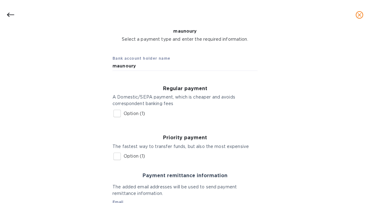 Image resolution: width=370 pixels, height=203 pixels. I want to click on b: maunoury, so click(185, 31).